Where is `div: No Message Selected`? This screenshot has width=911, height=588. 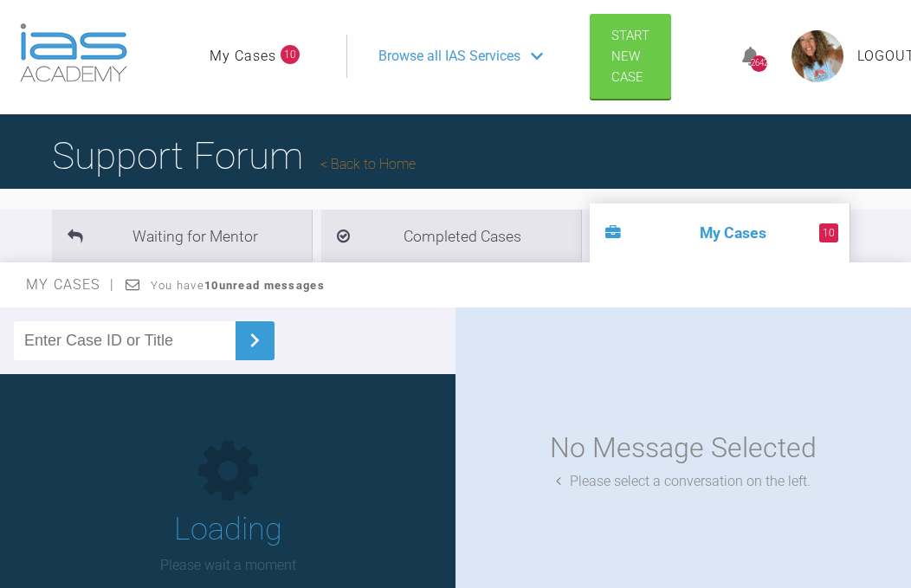 div: No Message Selected is located at coordinates (683, 447).